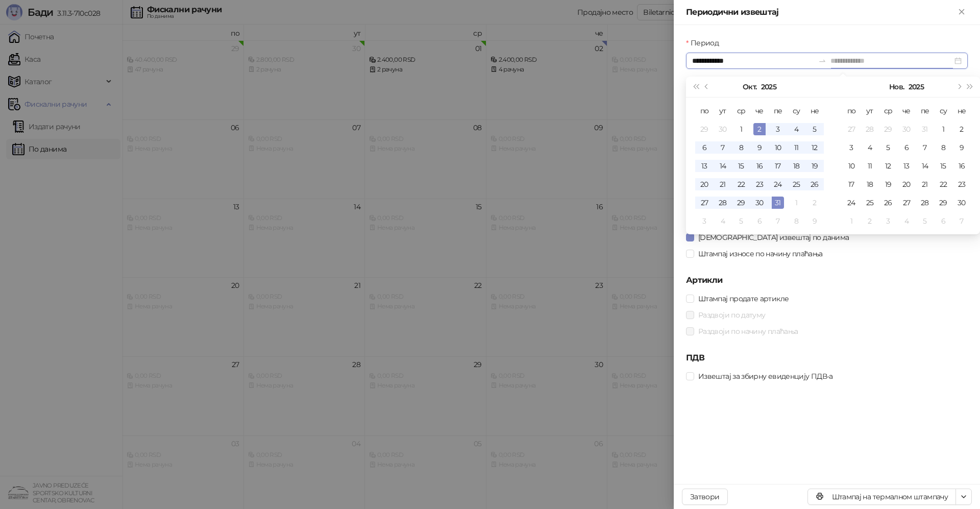 Image resolution: width=980 pixels, height=509 pixels. Describe the element at coordinates (925, 184) in the screenshot. I see `td: 2025-11-21` at that location.